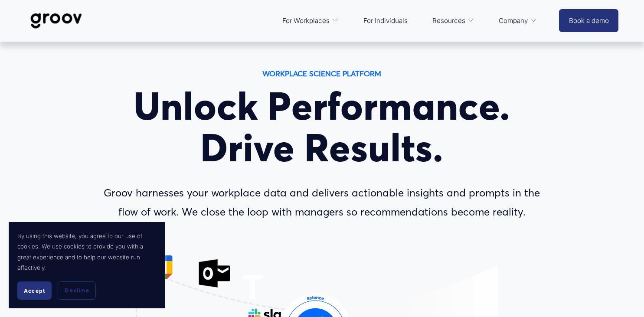  What do you see at coordinates (449, 21) in the screenshot?
I see `span: Resources` at bounding box center [449, 21].